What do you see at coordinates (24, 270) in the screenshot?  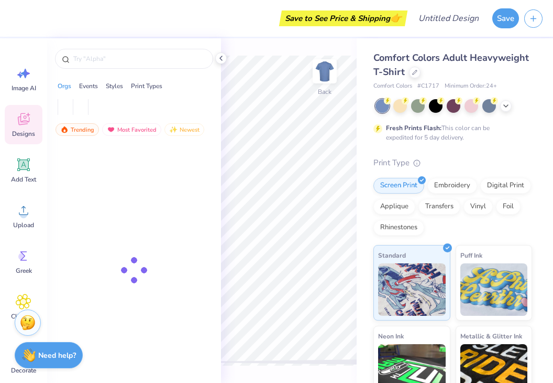 I see `span: Greek` at bounding box center [24, 270].